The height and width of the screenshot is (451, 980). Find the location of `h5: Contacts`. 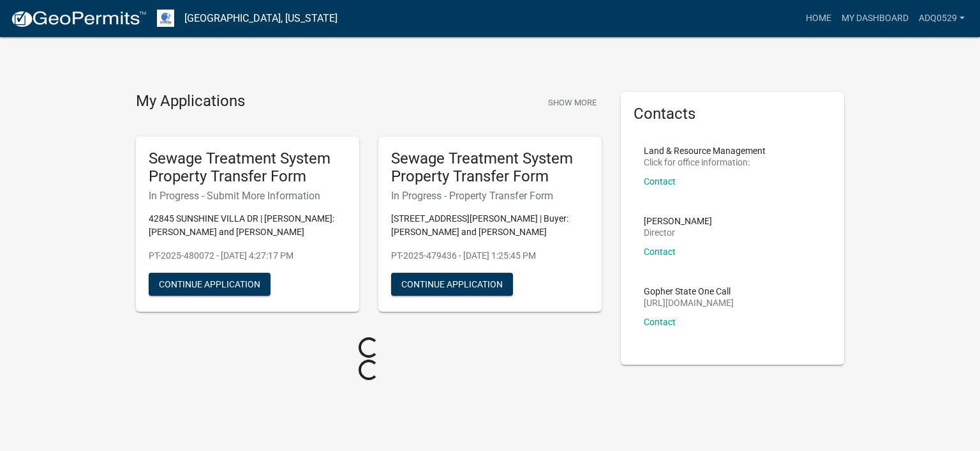

h5: Contacts is located at coordinates (732, 113).